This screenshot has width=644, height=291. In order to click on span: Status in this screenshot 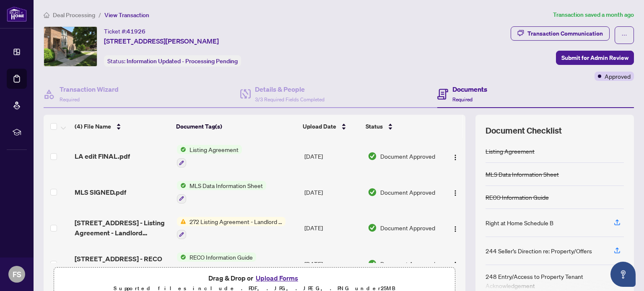, I will do `click(374, 126)`.